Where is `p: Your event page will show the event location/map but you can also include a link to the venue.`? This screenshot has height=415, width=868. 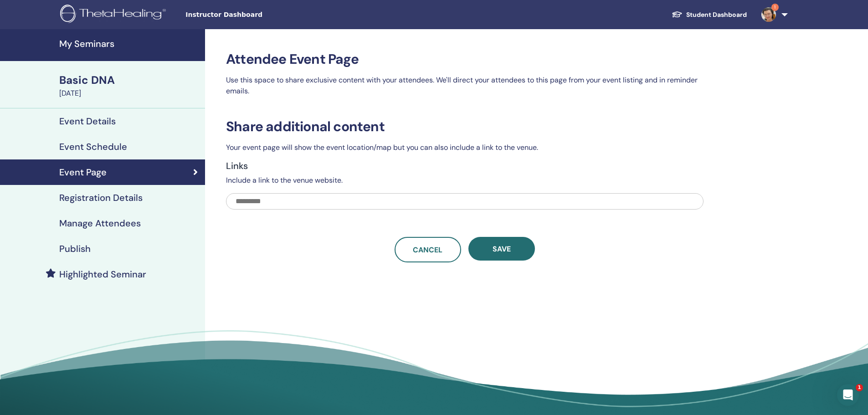
p: Your event page will show the event location/map but you can also include a link to the venue. is located at coordinates (465, 148).